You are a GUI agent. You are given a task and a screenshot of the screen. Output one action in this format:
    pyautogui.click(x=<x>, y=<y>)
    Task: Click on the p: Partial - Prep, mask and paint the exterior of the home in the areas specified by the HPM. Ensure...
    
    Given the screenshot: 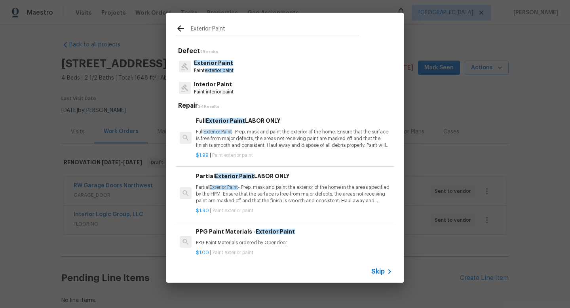 What is the action you would take?
    pyautogui.click(x=294, y=194)
    